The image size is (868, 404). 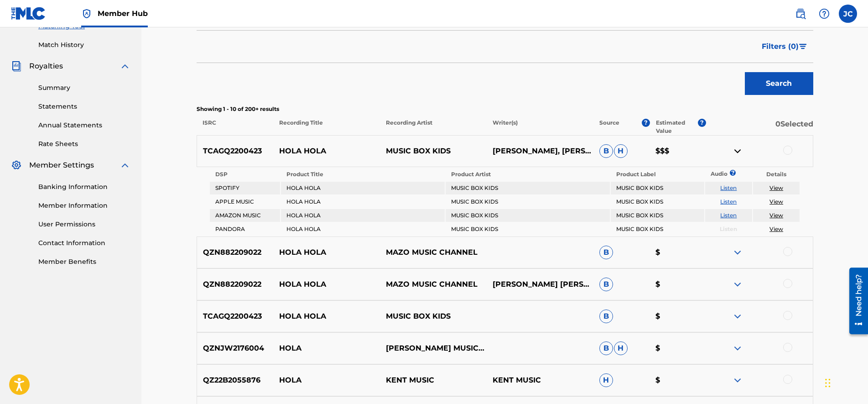 What do you see at coordinates (658, 174) in the screenshot?
I see `th: Product Label` at bounding box center [658, 174].